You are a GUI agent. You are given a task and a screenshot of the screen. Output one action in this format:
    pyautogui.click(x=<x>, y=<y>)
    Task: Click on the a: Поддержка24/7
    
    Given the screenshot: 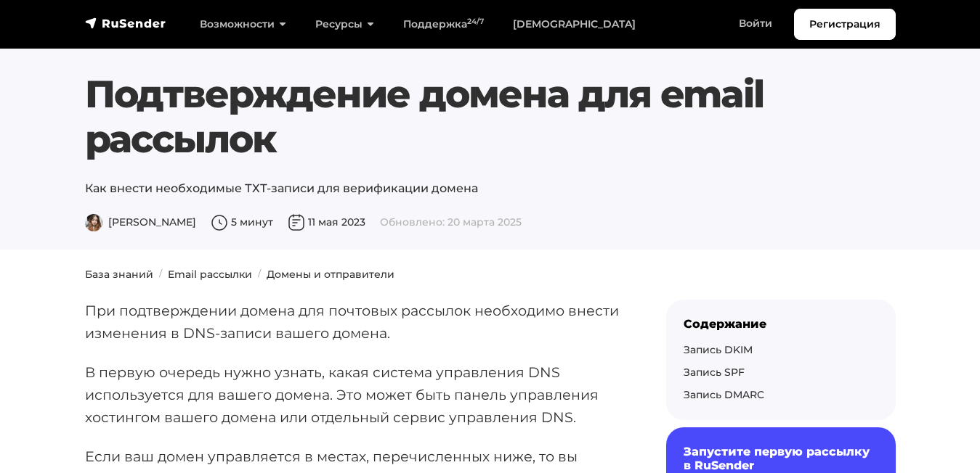 What is the action you would take?
    pyautogui.click(x=443, y=24)
    